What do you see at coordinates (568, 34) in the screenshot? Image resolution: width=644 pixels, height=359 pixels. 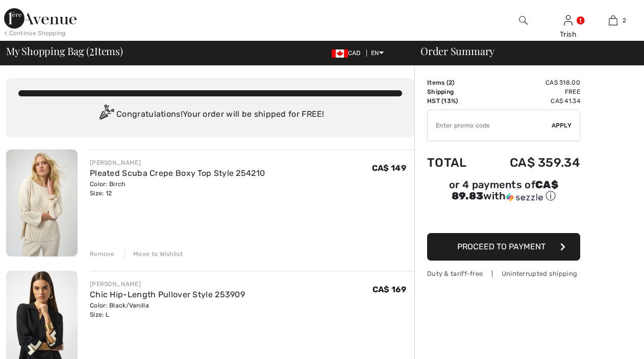 I see `div: Trish` at bounding box center [568, 34].